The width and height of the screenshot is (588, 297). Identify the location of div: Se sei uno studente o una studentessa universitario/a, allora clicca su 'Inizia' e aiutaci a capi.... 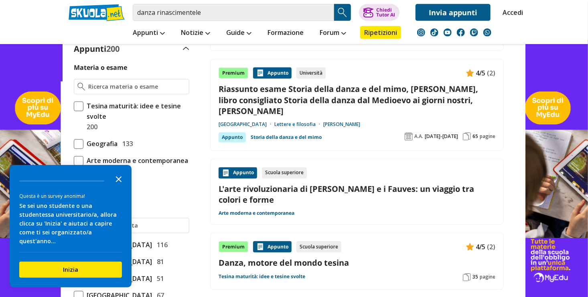
(71, 224).